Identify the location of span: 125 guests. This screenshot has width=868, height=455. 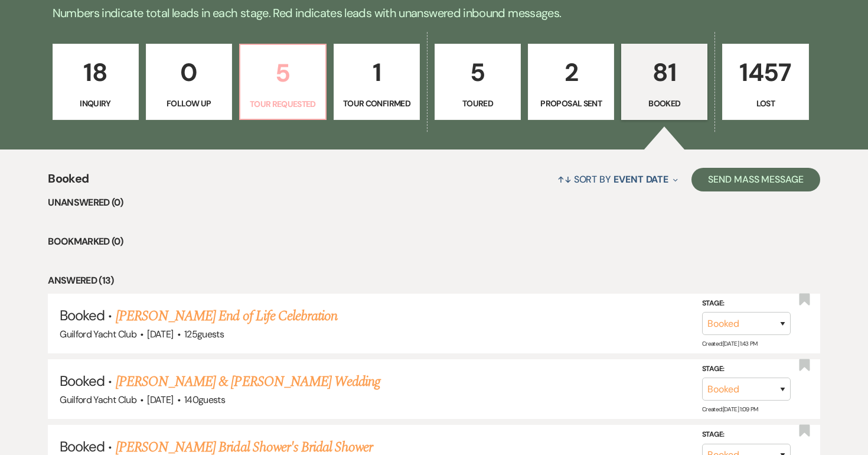
(204, 334).